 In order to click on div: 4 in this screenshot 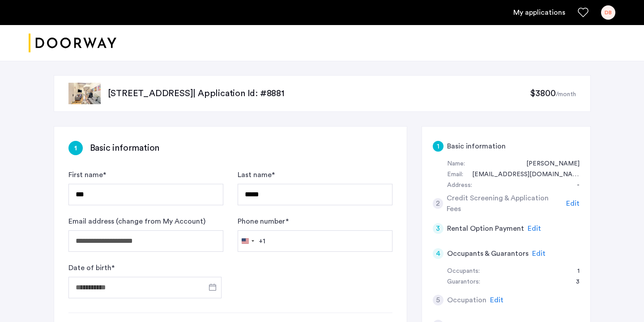, I will do `click(438, 254)`.